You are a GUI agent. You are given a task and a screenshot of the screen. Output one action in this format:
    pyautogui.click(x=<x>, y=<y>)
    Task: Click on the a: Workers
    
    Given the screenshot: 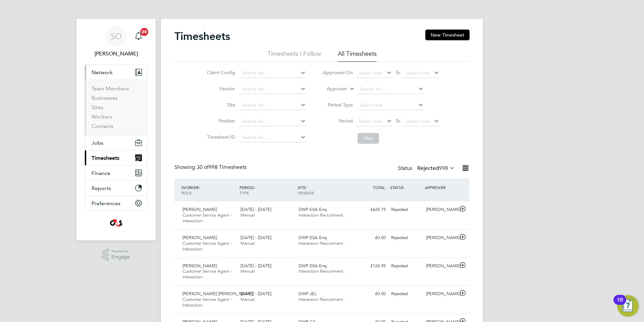 What is the action you would take?
    pyautogui.click(x=102, y=117)
    